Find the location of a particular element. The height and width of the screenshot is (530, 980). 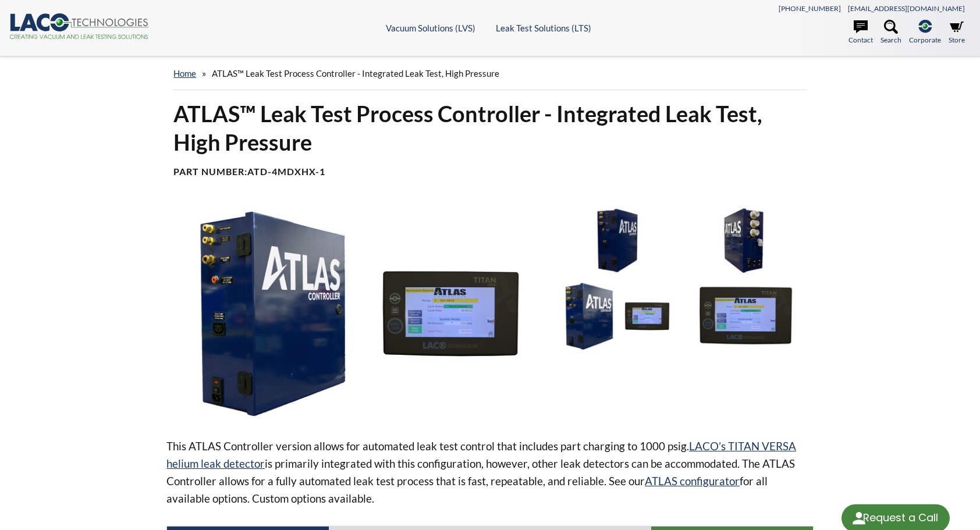

span: Corporate is located at coordinates (925, 40).